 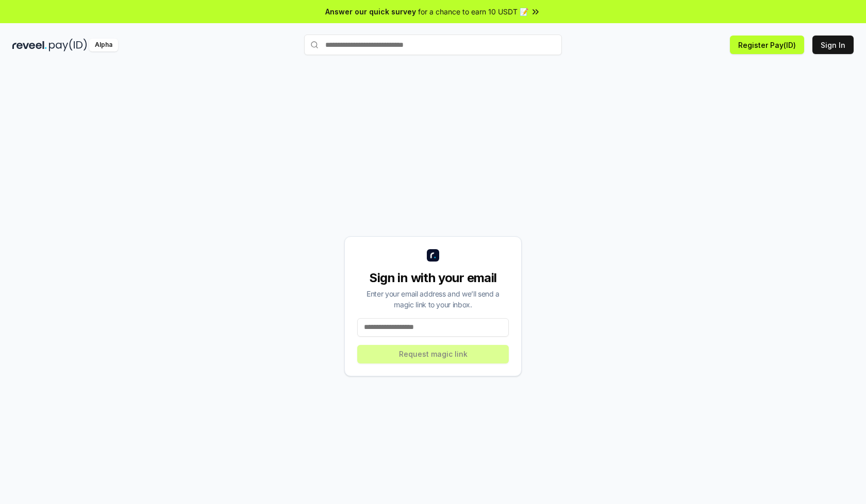 I want to click on button: Sign In, so click(x=833, y=45).